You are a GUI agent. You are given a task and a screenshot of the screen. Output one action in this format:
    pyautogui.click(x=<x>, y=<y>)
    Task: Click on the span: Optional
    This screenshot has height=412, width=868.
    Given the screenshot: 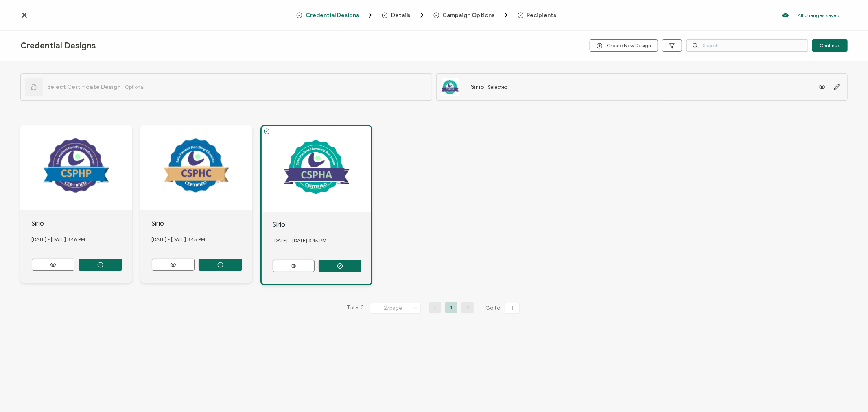 What is the action you would take?
    pyautogui.click(x=135, y=87)
    